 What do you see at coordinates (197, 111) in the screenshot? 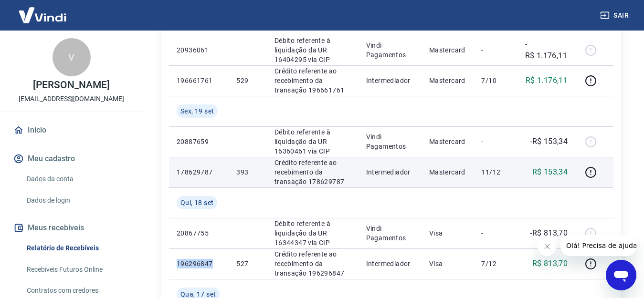
I see `span: Sex, 19 set` at bounding box center [197, 111].